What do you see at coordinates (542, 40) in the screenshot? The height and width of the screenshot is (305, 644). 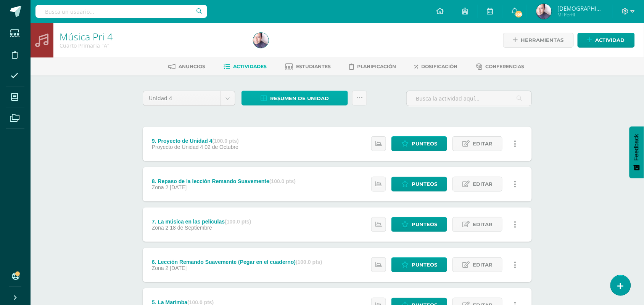 I see `span: Herramientas` at bounding box center [542, 40].